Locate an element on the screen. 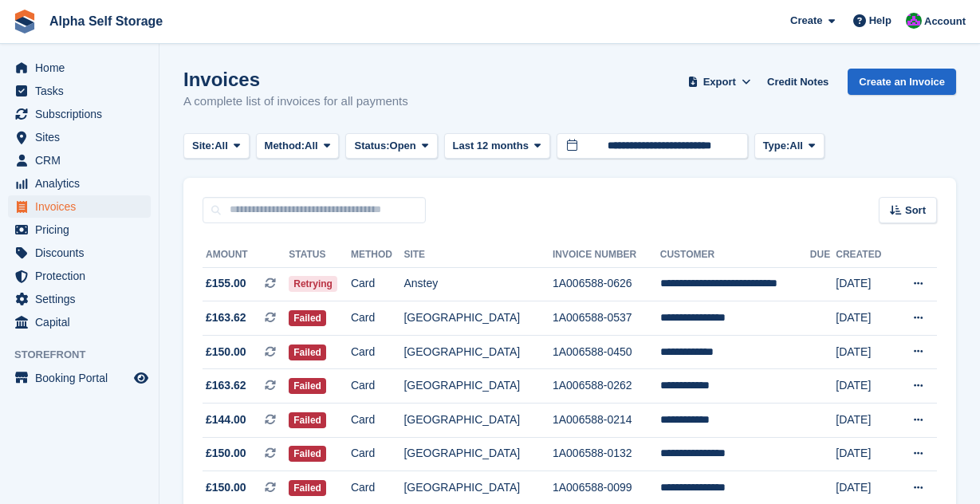 This screenshot has height=504, width=980. img: stora-icon-8386f47178a22dfd0bd8f6a31ec36ba5ce8667c1dd55bd0f319d3a0aa187defe.svg is located at coordinates (25, 22).